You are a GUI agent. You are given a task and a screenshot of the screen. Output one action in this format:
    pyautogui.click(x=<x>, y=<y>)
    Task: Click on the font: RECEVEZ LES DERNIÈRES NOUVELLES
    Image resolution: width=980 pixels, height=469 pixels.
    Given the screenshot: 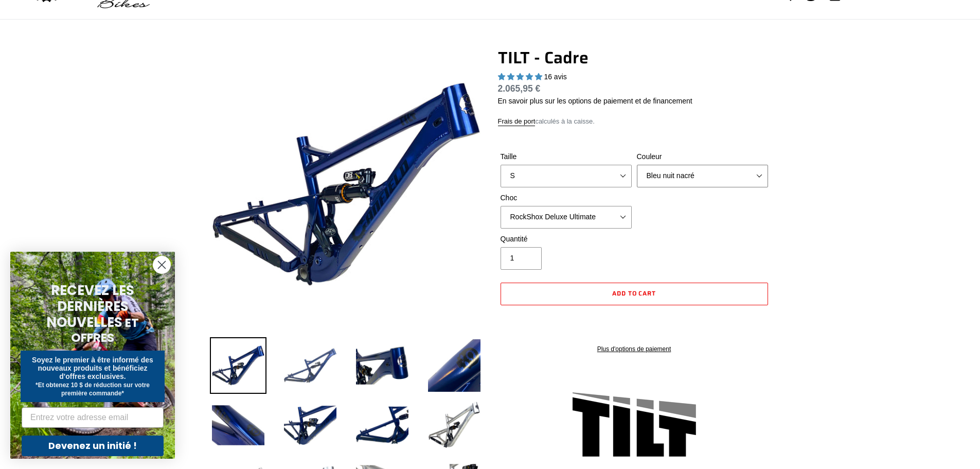 What is the action you would take?
    pyautogui.click(x=90, y=306)
    